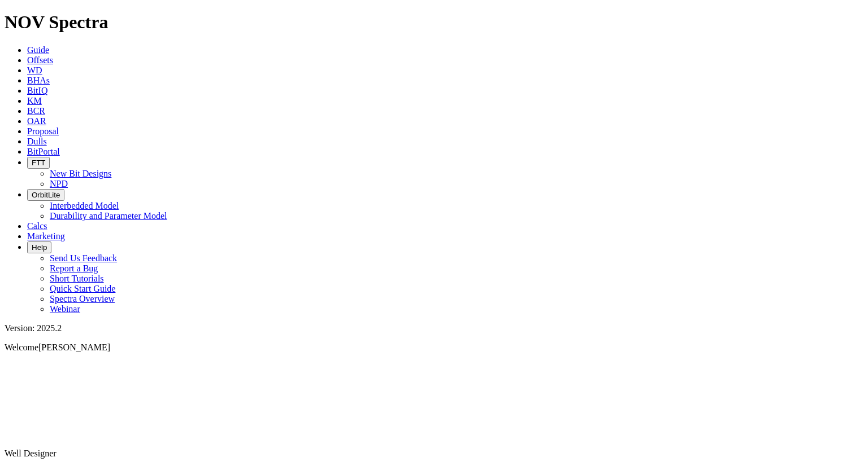 This screenshot has height=466, width=868. I want to click on span: FTT, so click(38, 163).